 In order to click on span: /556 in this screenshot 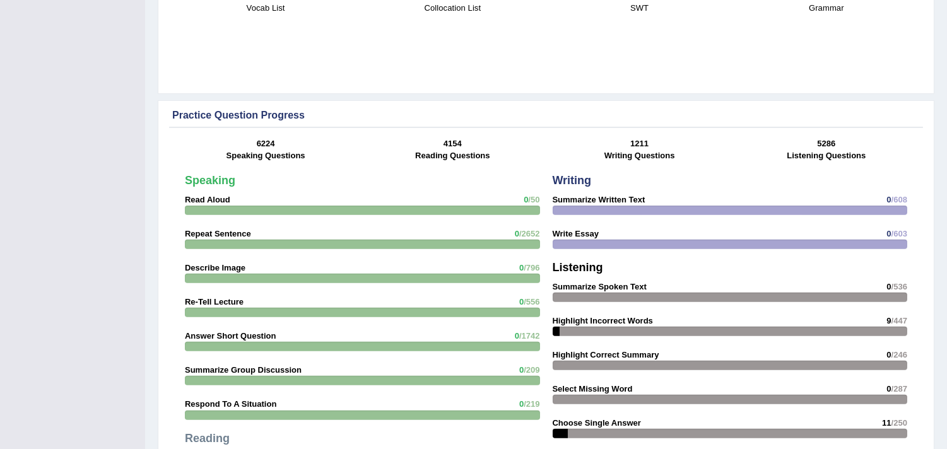, I will do `click(531, 302)`.